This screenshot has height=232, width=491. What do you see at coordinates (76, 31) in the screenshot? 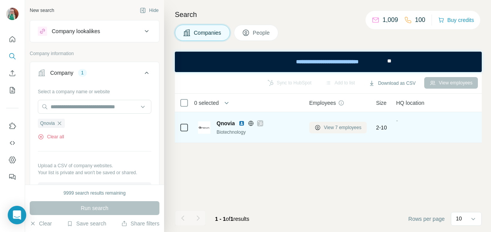
I see `div: Company lookalikes` at bounding box center [76, 31].